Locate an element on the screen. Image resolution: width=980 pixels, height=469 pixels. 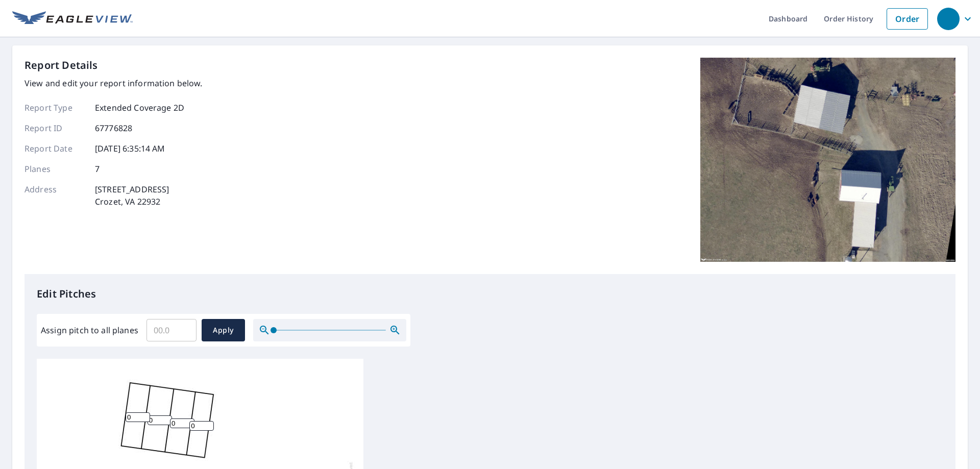
label: Assign pitch to all planes is located at coordinates (89, 330).